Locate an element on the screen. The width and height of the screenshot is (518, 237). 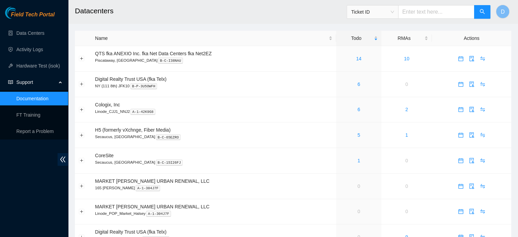
span: Field Tech Portal is located at coordinates (33, 15).